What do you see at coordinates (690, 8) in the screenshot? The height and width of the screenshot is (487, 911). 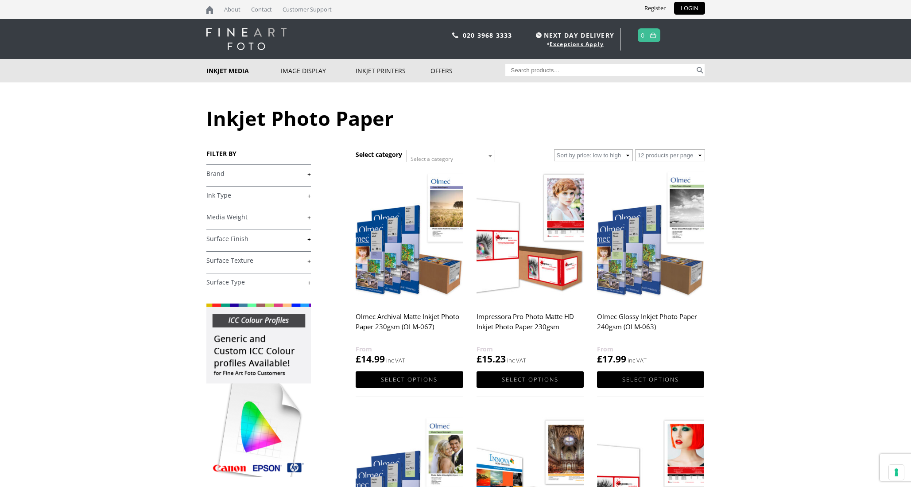 I see `a: LOGIN` at bounding box center [690, 8].